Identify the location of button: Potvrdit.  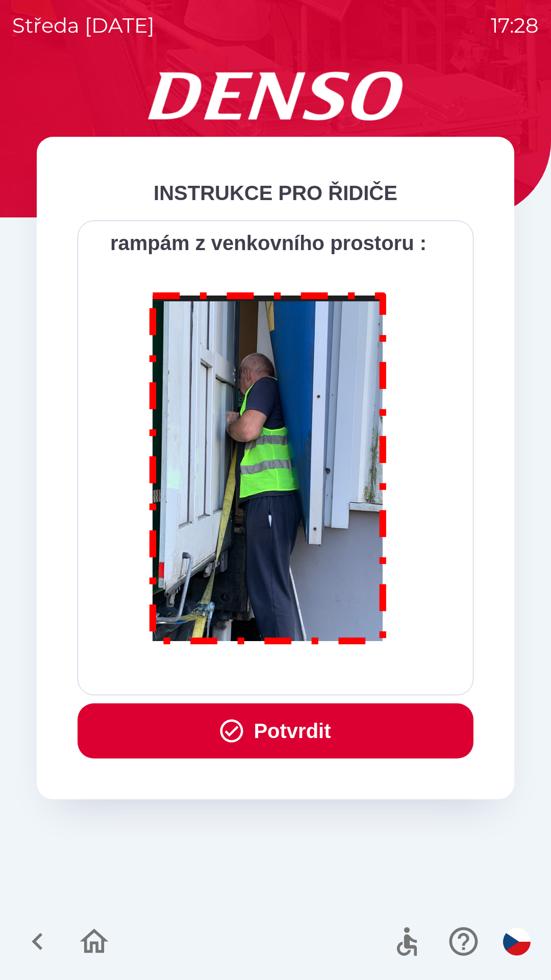
(276, 731).